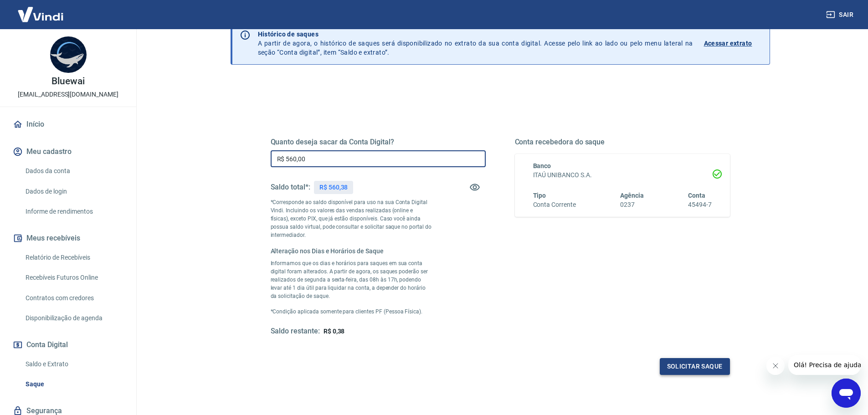 Image resolution: width=868 pixels, height=415 pixels. I want to click on p: Bluewai, so click(68, 81).